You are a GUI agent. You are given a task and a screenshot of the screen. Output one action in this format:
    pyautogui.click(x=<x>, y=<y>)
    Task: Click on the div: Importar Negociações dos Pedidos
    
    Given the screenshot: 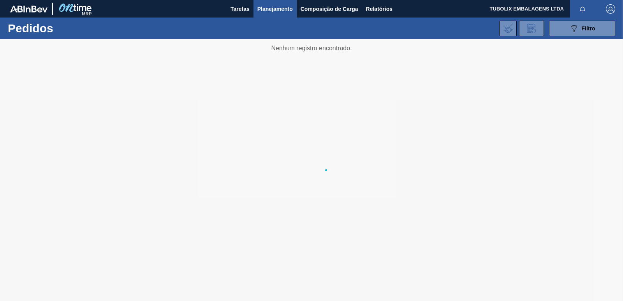 What is the action you would take?
    pyautogui.click(x=508, y=28)
    